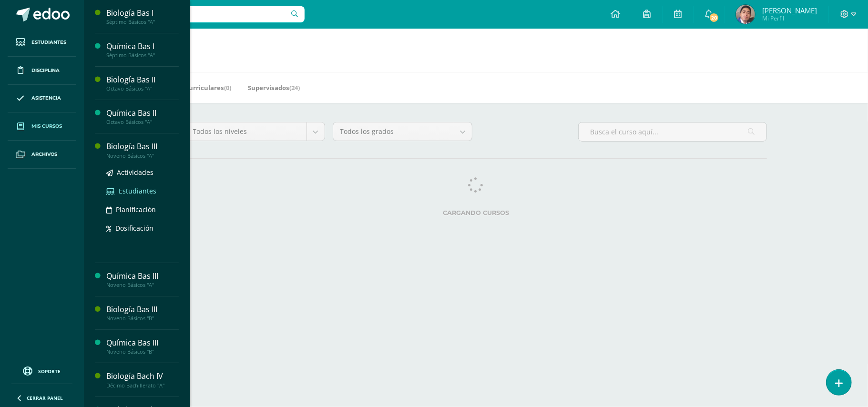  Describe the element at coordinates (45, 398) in the screenshot. I see `span: Cerrar panel` at that location.